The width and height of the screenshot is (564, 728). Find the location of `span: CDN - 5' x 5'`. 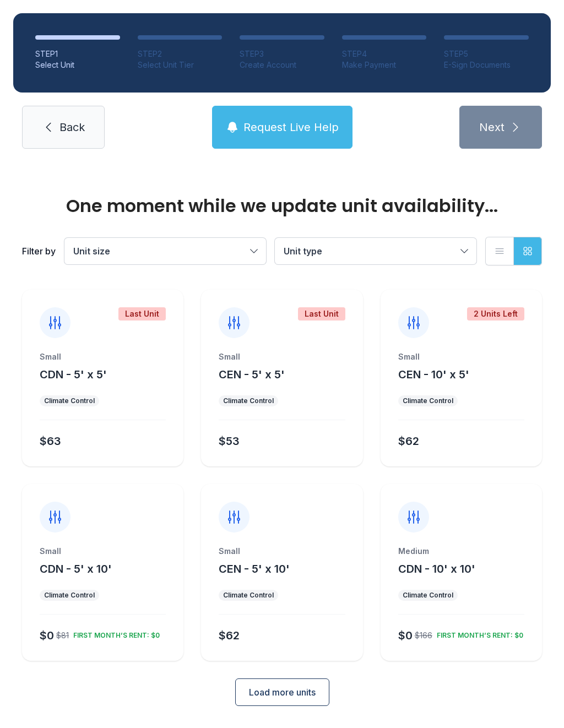

span: CDN - 5' x 5' is located at coordinates (74, 375).